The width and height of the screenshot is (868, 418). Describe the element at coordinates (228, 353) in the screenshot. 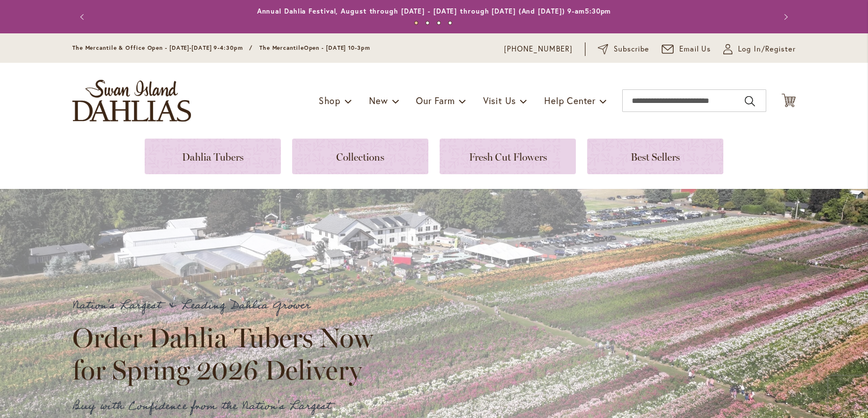

I see `h2: Order Dahlia Tubers Now for Spring 2026 Delivery` at that location.